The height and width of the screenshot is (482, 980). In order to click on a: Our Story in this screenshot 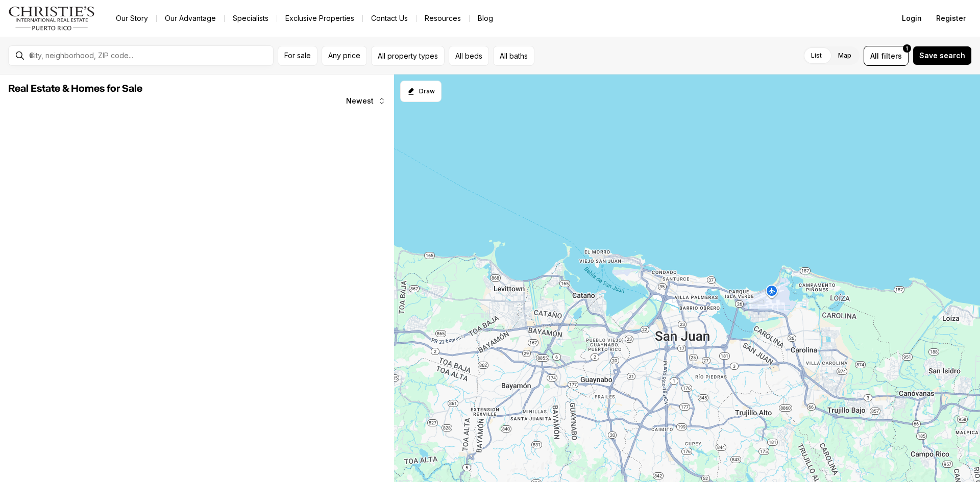, I will do `click(131, 18)`.